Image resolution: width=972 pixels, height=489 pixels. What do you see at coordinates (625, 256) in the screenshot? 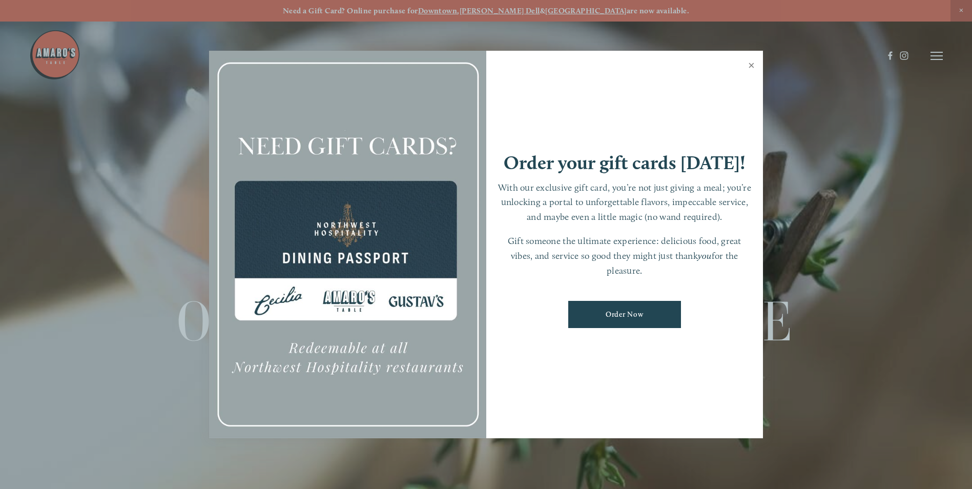
I see `p: Gift someone the ultimate experience: delicious food, great vibes, and service so good they might...` at bounding box center [625, 256].